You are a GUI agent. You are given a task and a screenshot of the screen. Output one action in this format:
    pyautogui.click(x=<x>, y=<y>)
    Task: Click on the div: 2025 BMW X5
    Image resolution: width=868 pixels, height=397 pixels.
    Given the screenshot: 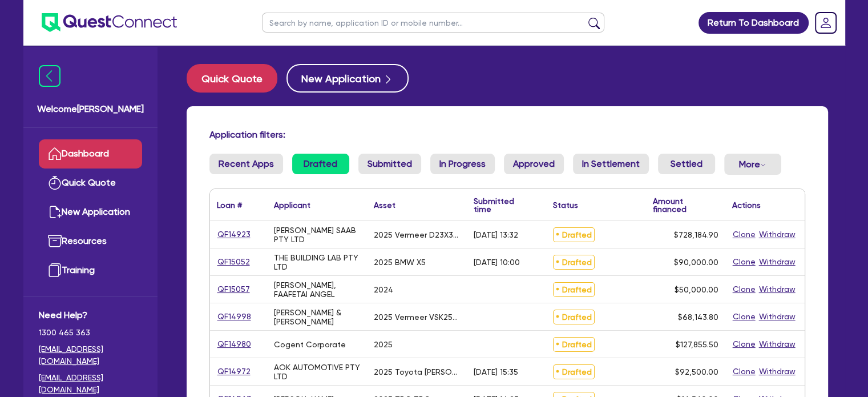 What is the action you would take?
    pyautogui.click(x=400, y=262)
    